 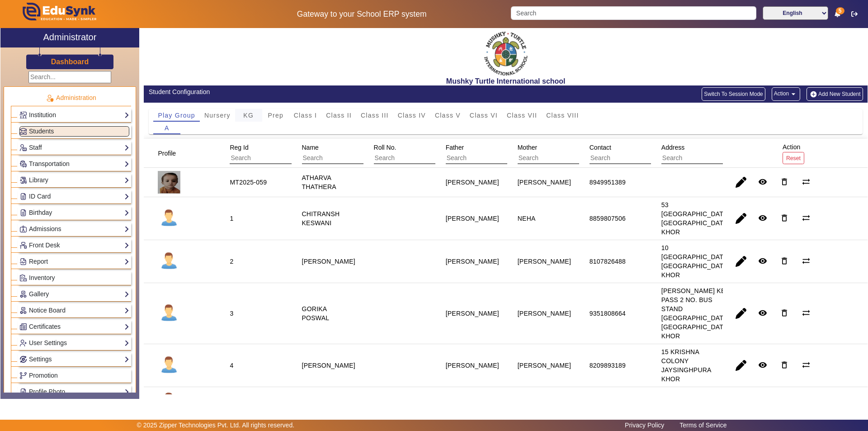 What do you see at coordinates (703, 425) in the screenshot?
I see `a: Terms of Service` at bounding box center [703, 425].